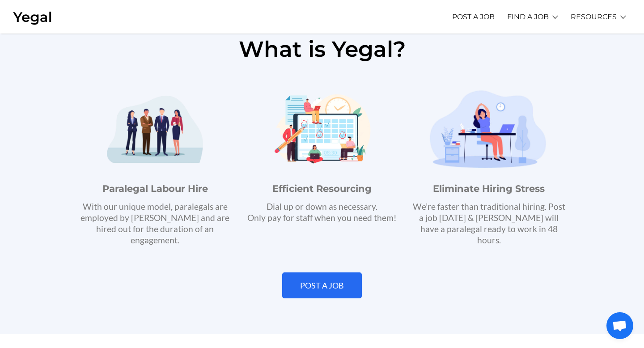  What do you see at coordinates (321, 188) in the screenshot?
I see `h4: Efficient Resourcing` at bounding box center [321, 188].